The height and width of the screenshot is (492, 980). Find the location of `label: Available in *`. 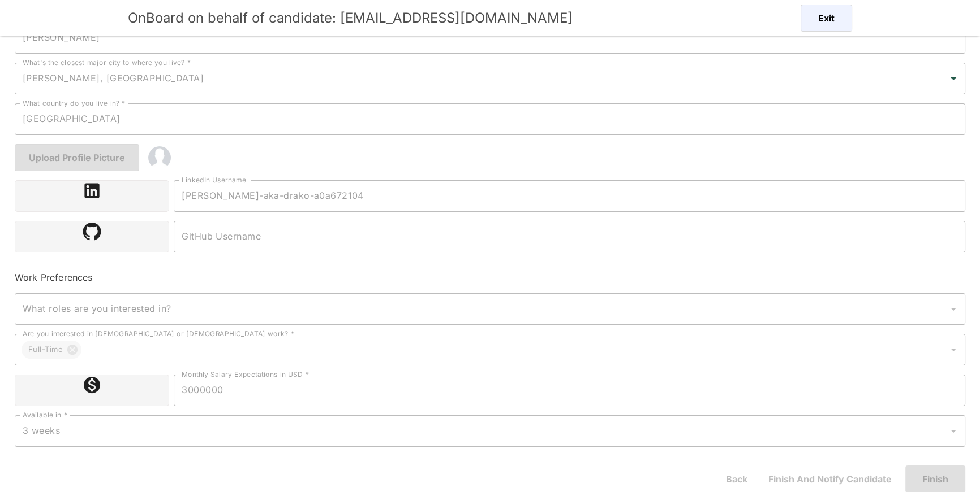

label: Available in * is located at coordinates (44, 415).